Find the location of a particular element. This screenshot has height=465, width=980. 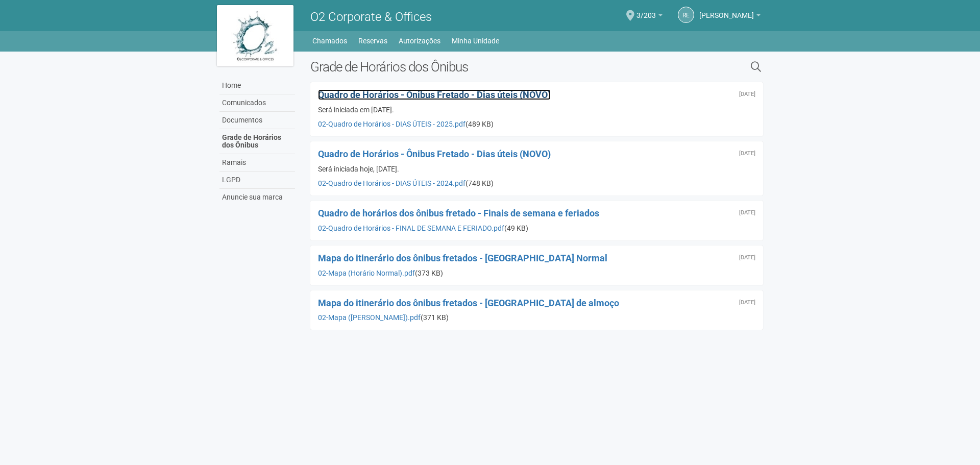

span: O2 Corporate & Offices is located at coordinates (371, 17).